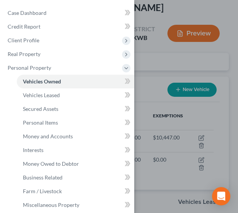 The width and height of the screenshot is (238, 213). What do you see at coordinates (23, 40) in the screenshot?
I see `span: Client Profile` at bounding box center [23, 40].